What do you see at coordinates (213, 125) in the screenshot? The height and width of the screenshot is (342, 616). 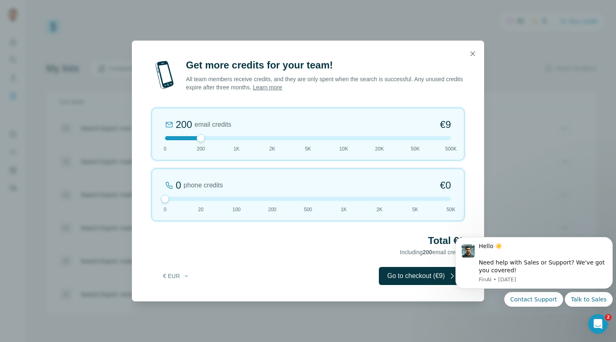 I see `span: email credits` at bounding box center [213, 125].